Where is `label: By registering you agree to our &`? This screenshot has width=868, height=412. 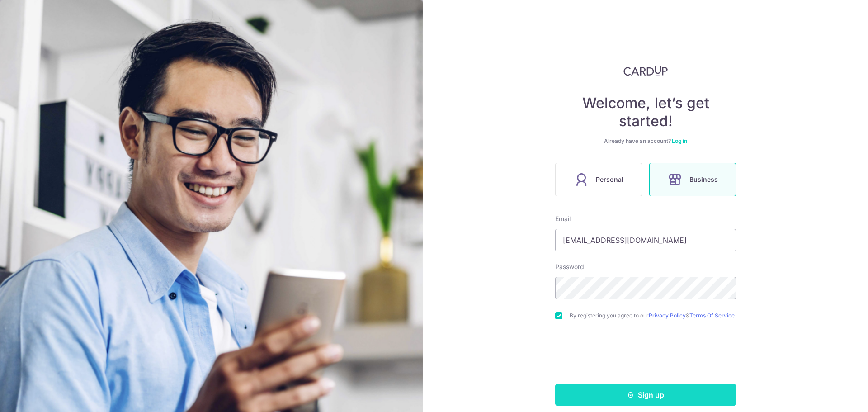
label: By registering you agree to our & is located at coordinates (653, 316).